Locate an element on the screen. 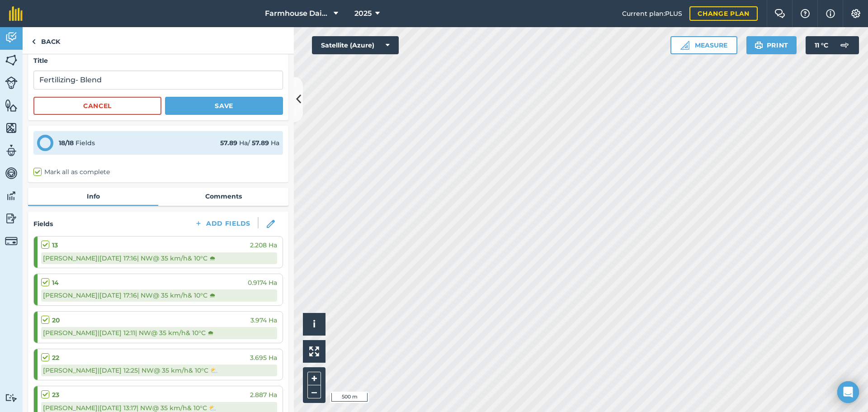 This screenshot has height=412, width=868. div: Ha / Ha is located at coordinates (250, 143).